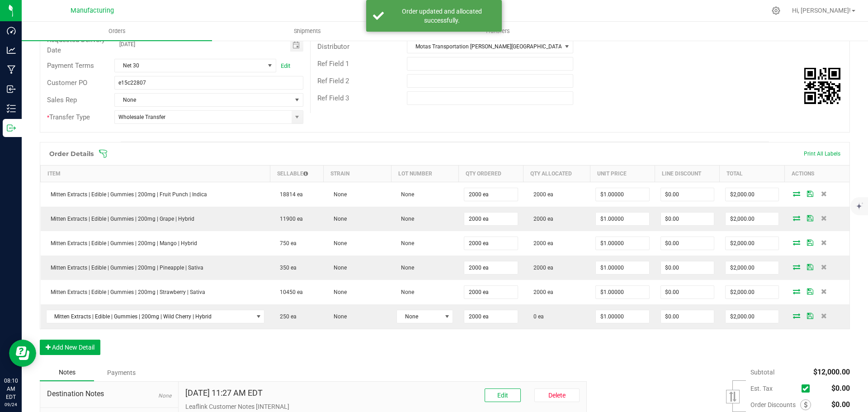  I want to click on span: Distributor, so click(333, 46).